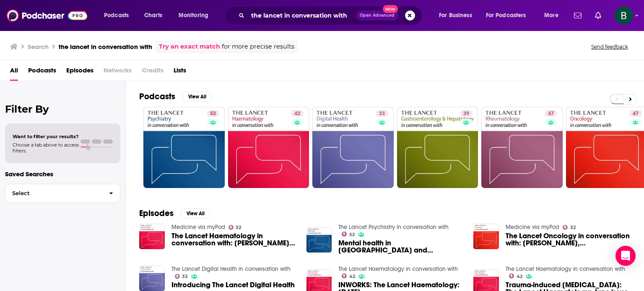 The height and width of the screenshot is (291, 644). I want to click on span: for more precise results, so click(258, 47).